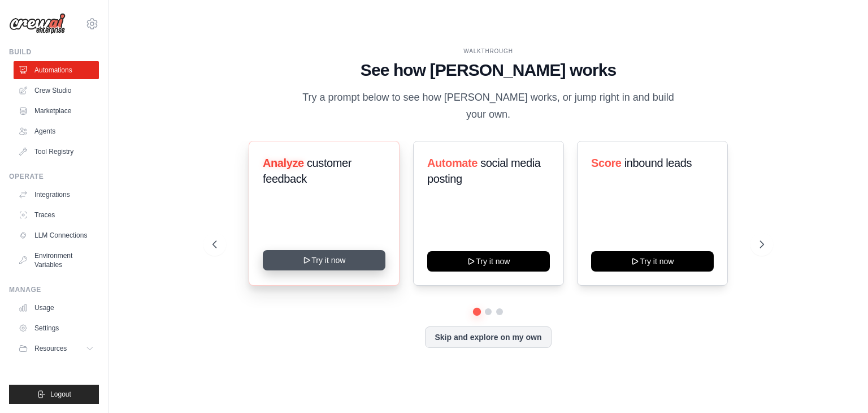  I want to click on div: Chat Widget, so click(840, 385).